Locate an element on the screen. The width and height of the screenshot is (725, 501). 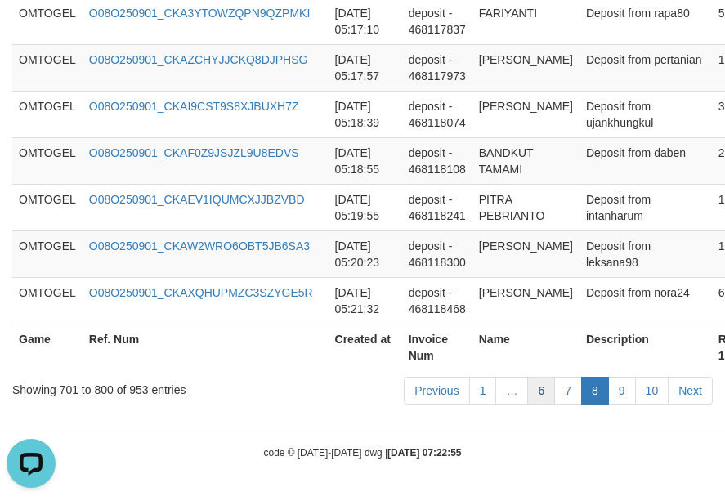
a: O08O250901_CKAXQHUPMZC3SZYGE5R is located at coordinates (201, 293).